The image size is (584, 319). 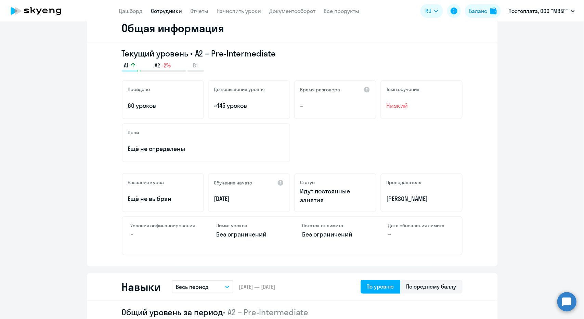 What do you see at coordinates (493, 11) in the screenshot?
I see `img: balance` at bounding box center [493, 11].